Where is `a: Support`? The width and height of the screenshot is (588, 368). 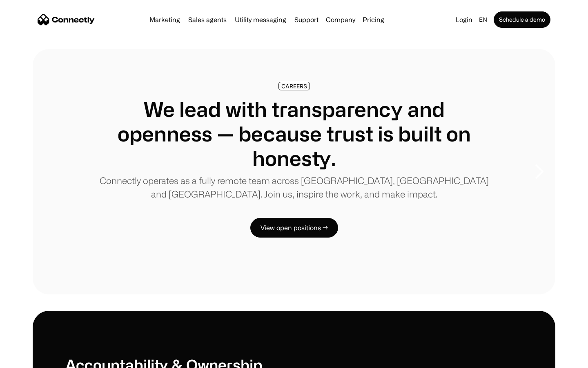 a: Support is located at coordinates (306, 20).